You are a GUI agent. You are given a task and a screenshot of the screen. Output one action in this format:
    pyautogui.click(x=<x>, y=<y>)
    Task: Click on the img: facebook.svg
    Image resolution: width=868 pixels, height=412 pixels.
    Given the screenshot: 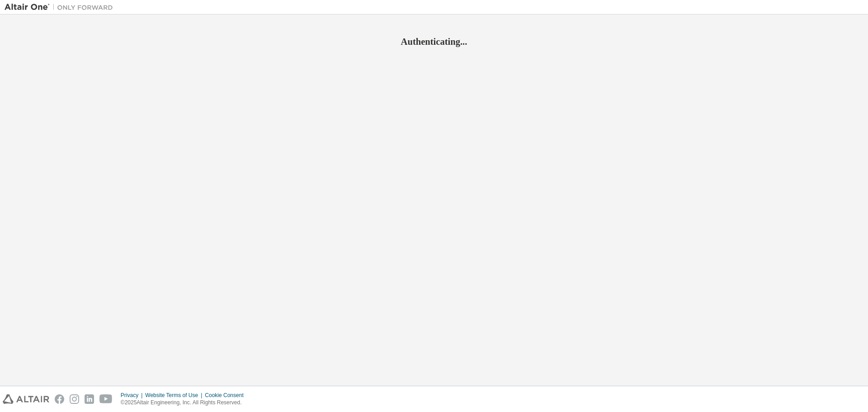 What is the action you would take?
    pyautogui.click(x=59, y=399)
    